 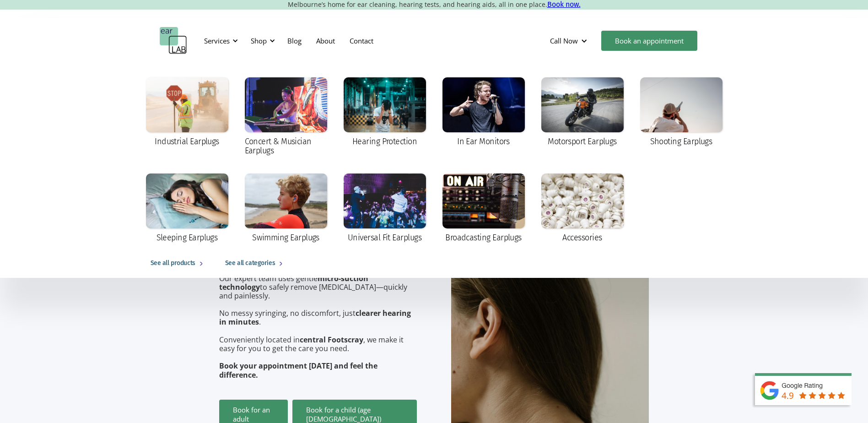 I want to click on div: Universal Fit Earplugs, so click(x=384, y=238).